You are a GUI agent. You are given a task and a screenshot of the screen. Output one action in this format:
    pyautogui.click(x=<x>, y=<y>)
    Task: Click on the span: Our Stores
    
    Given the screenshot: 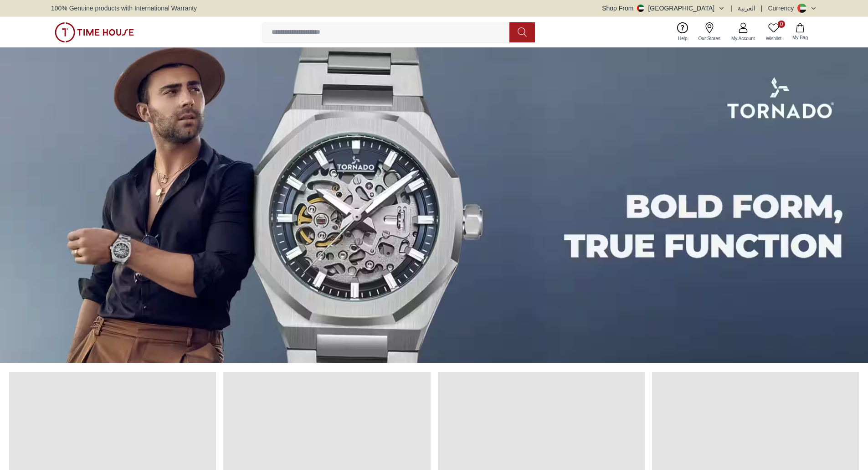 What is the action you would take?
    pyautogui.click(x=710, y=38)
    